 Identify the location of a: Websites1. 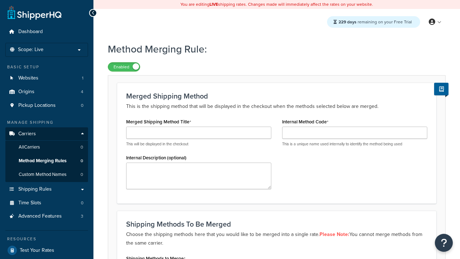
(47, 78).